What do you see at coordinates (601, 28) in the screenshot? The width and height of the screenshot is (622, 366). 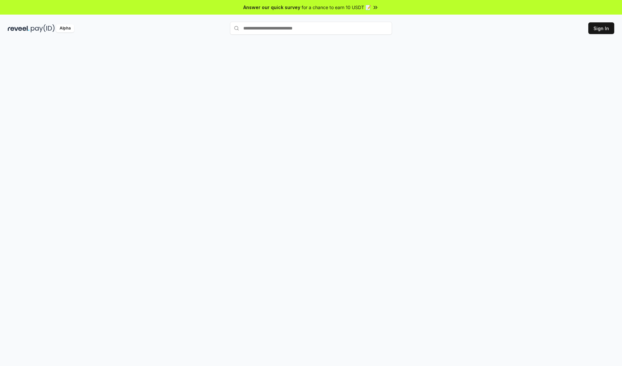 I see `button: Sign In` at bounding box center [601, 28].